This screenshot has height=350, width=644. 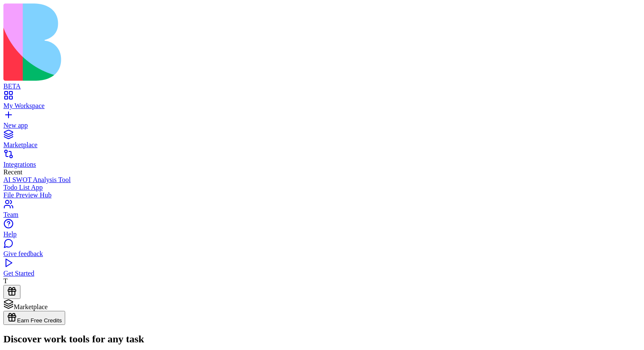 I want to click on div: Give feedback, so click(x=322, y=254).